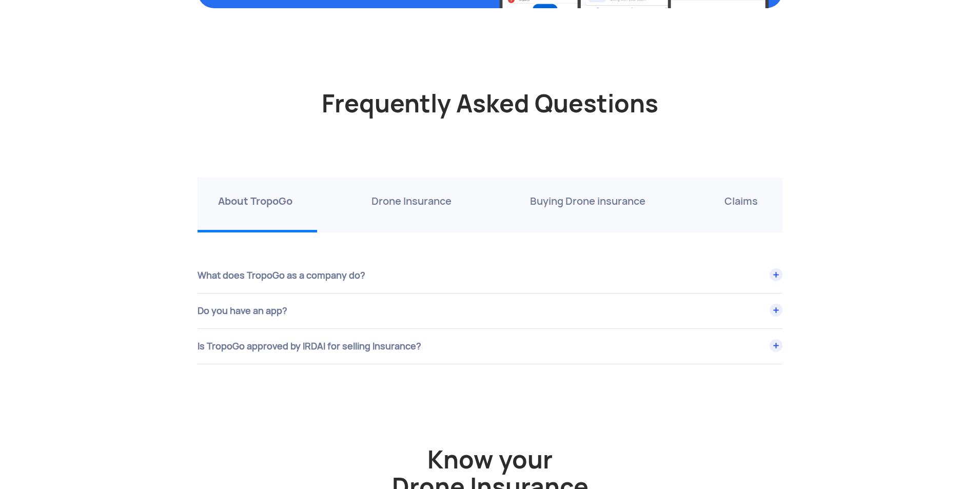  What do you see at coordinates (741, 201) in the screenshot?
I see `p: Claims` at bounding box center [741, 201].